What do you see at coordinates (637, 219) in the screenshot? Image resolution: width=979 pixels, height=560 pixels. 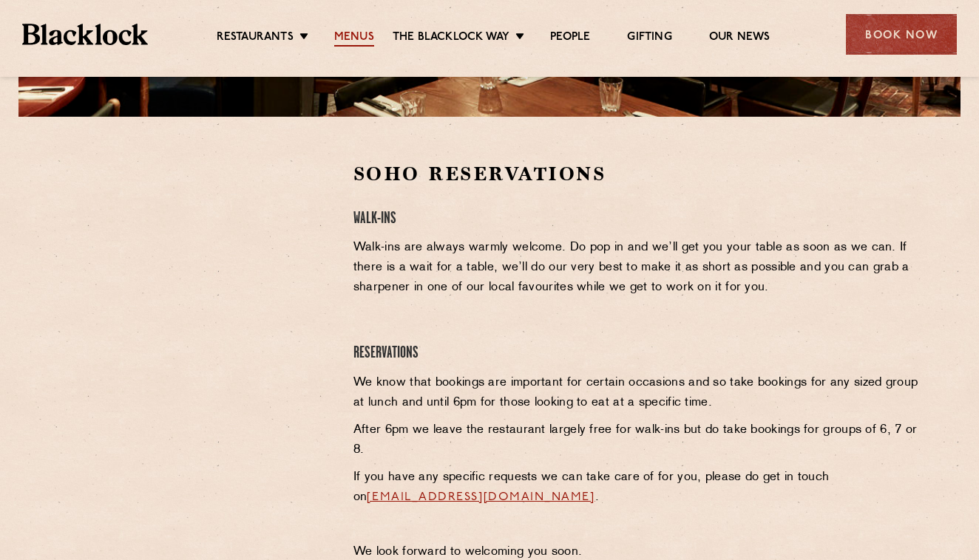 I see `h4: Walk-Ins` at bounding box center [637, 219].